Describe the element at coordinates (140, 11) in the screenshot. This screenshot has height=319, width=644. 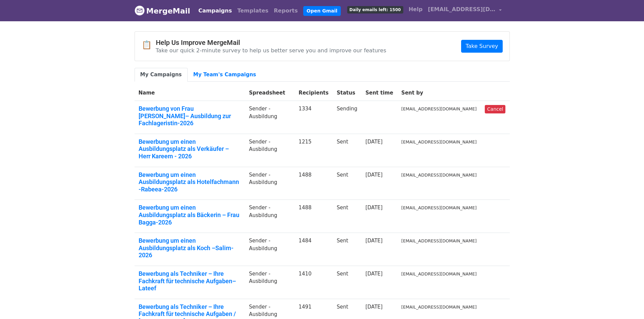
I see `img: MergeMail logo` at that location.